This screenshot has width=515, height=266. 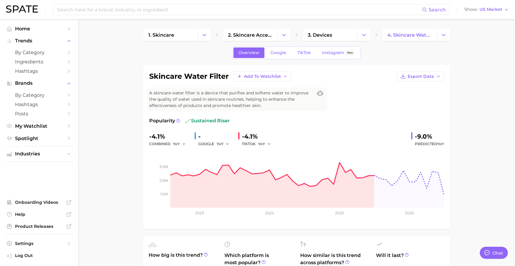 What do you see at coordinates (39, 62) in the screenshot?
I see `span: Ingredients` at bounding box center [39, 62].